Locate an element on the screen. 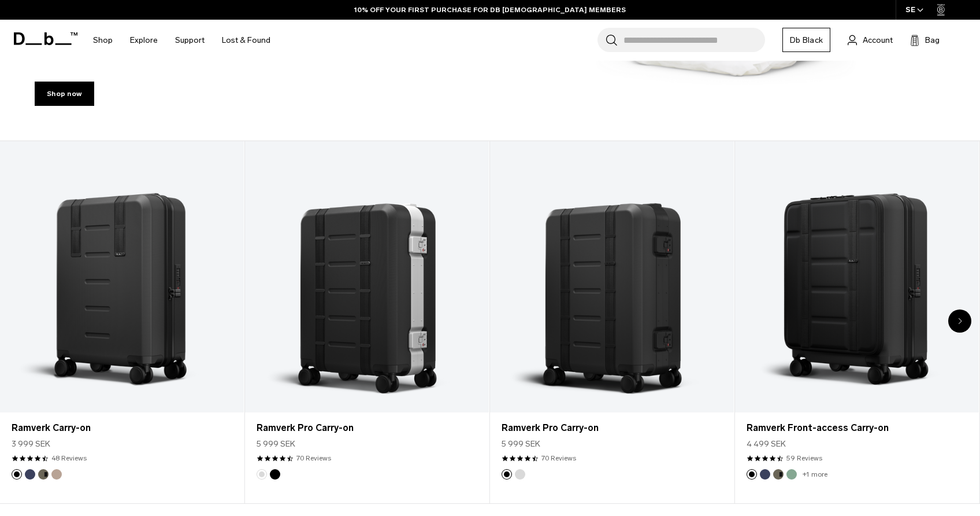 The height and width of the screenshot is (516, 980). a: Ramverk Carry-on is located at coordinates (122, 428).